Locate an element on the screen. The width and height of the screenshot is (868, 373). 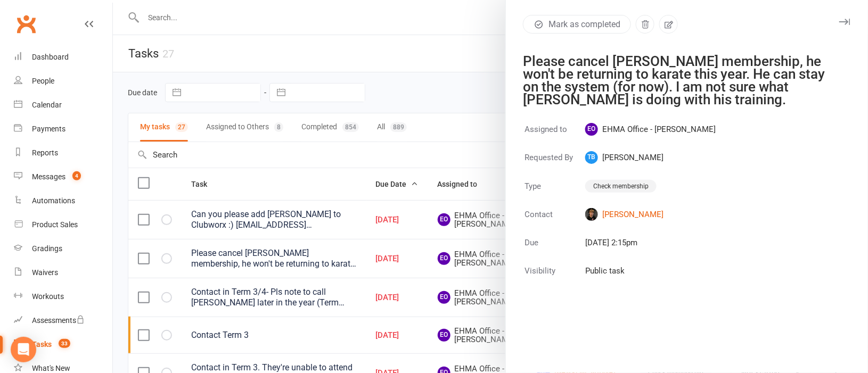
span: 33 is located at coordinates (64, 344).